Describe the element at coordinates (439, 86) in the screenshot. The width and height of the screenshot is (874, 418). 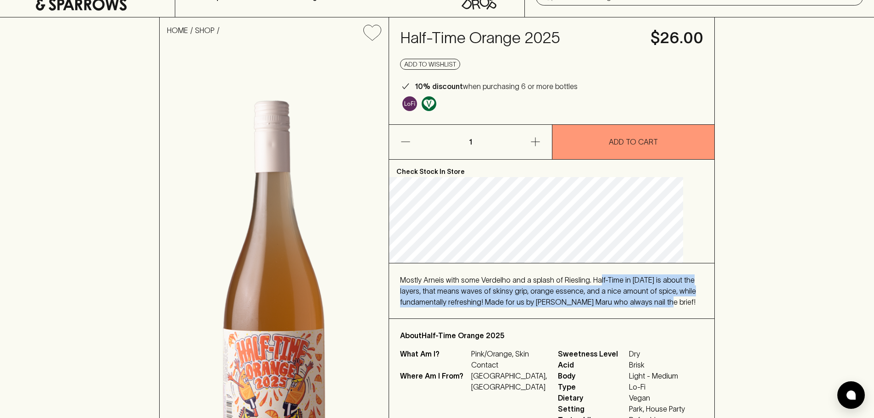
I see `b: 10% discount` at that location.